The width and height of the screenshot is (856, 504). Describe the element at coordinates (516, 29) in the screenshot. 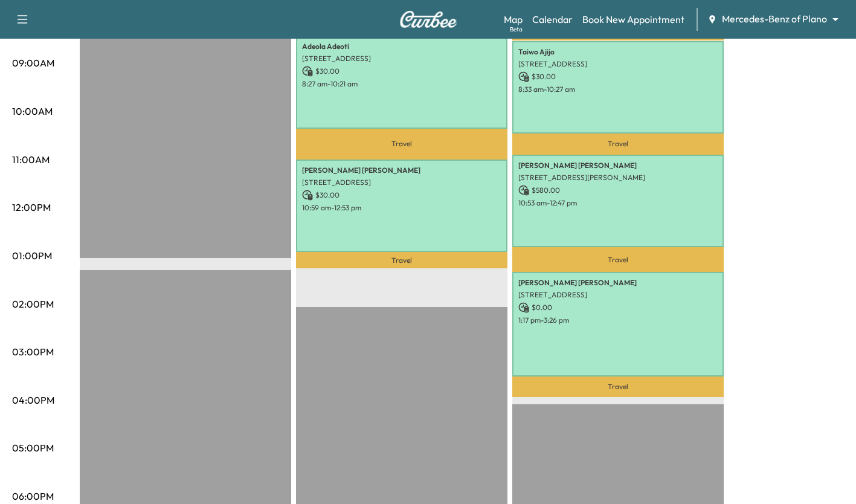

I see `div: Beta` at that location.